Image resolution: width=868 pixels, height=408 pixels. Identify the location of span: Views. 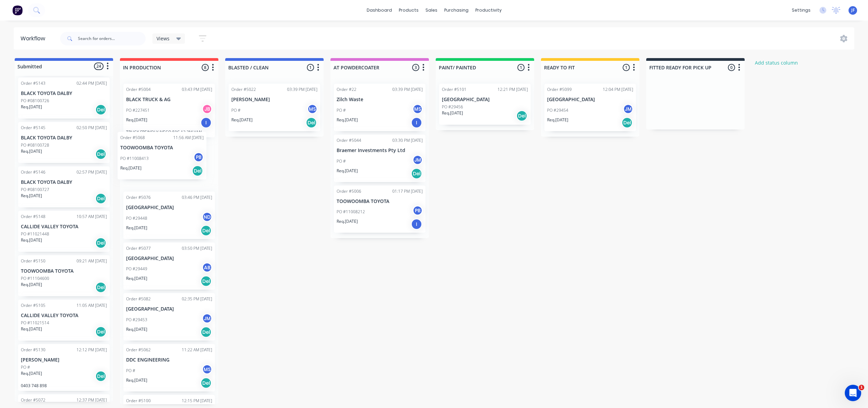
(163, 39).